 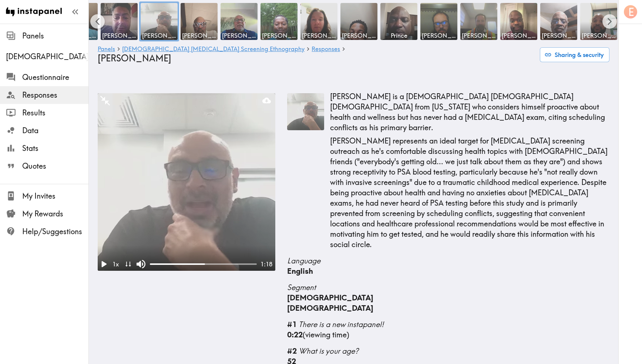 I want to click on b: #1, so click(x=292, y=324).